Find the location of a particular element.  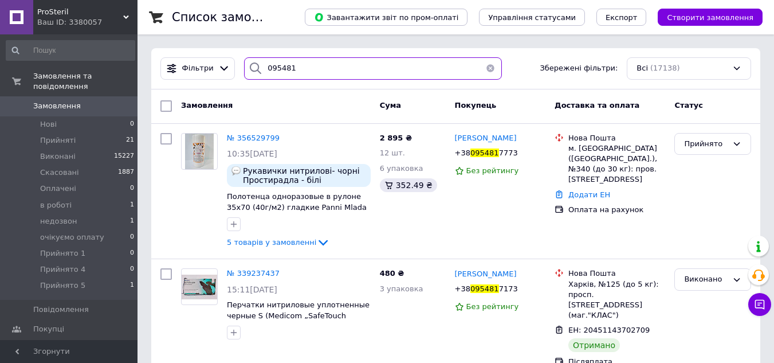

span: № 339237437 is located at coordinates (253, 273).